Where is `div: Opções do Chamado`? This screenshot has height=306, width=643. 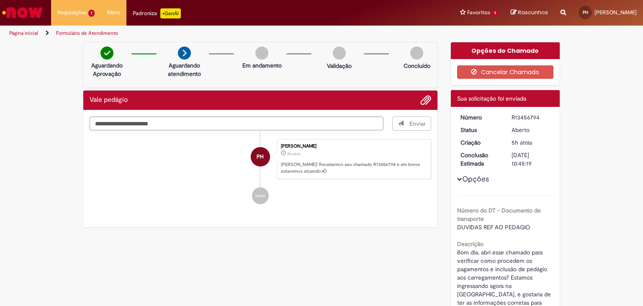 div: Opções do Chamado is located at coordinates (505, 51).